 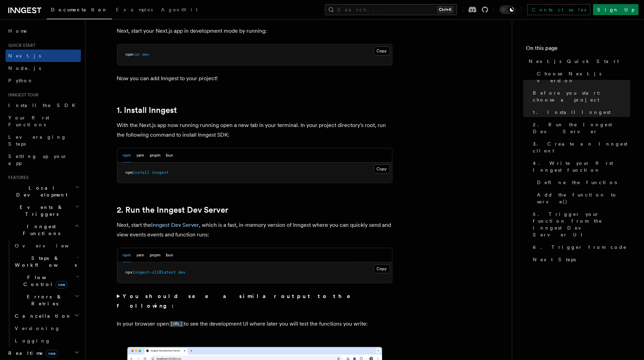 What do you see at coordinates (583, 198) in the screenshot?
I see `span: Add the function to serve()` at bounding box center [583, 198].